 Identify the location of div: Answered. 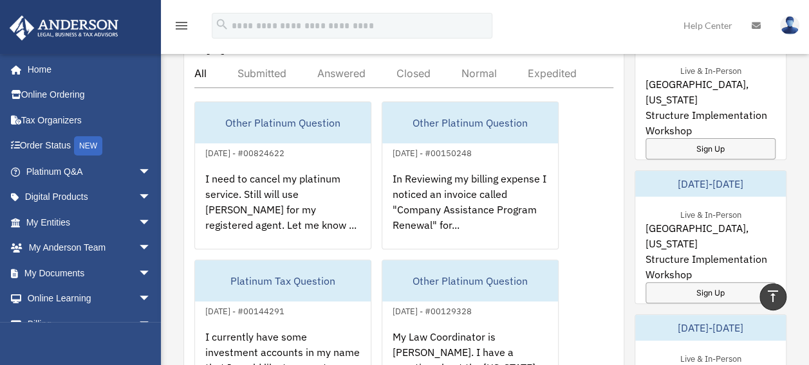
(341, 73).